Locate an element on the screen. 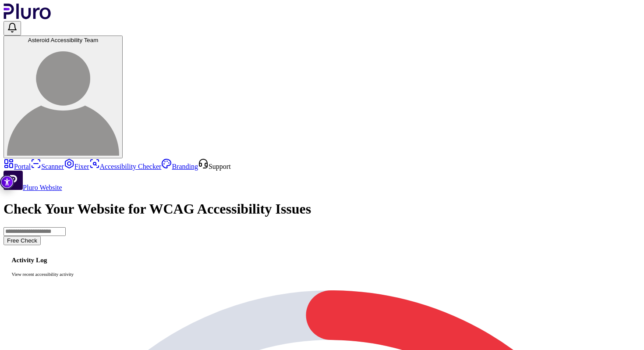 This screenshot has width=644, height=350. a: Scanner is located at coordinates (47, 166).